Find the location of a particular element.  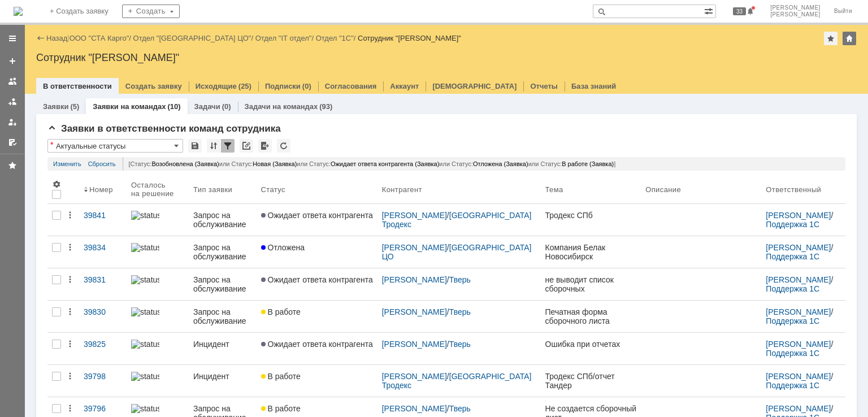

a: В работе is located at coordinates (317, 380).